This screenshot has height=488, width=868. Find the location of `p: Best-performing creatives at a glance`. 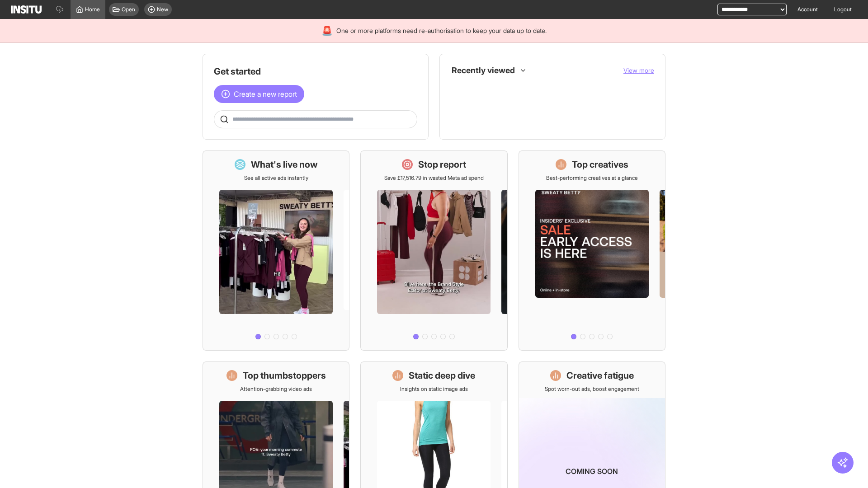

p: Best-performing creatives at a glance is located at coordinates (592, 178).